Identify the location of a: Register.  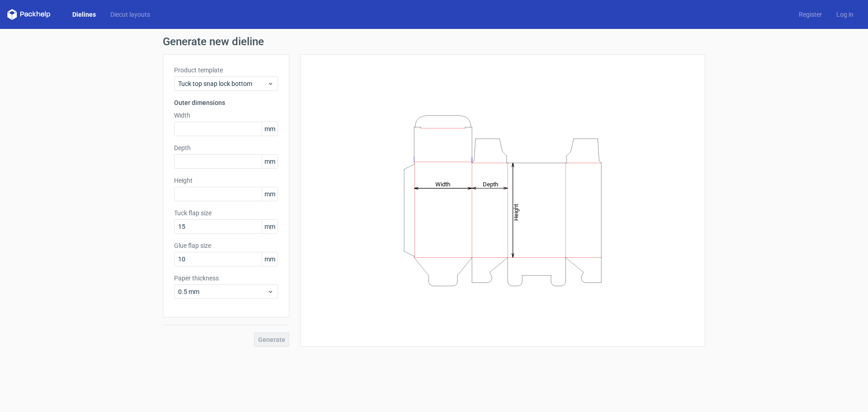
(810, 14).